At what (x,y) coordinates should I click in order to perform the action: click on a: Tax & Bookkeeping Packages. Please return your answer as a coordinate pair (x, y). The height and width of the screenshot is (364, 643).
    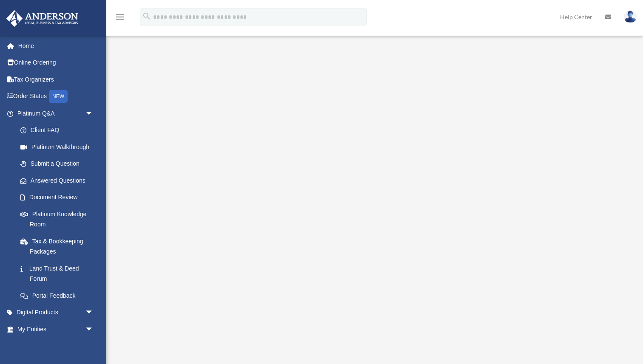
    Looking at the image, I should click on (59, 246).